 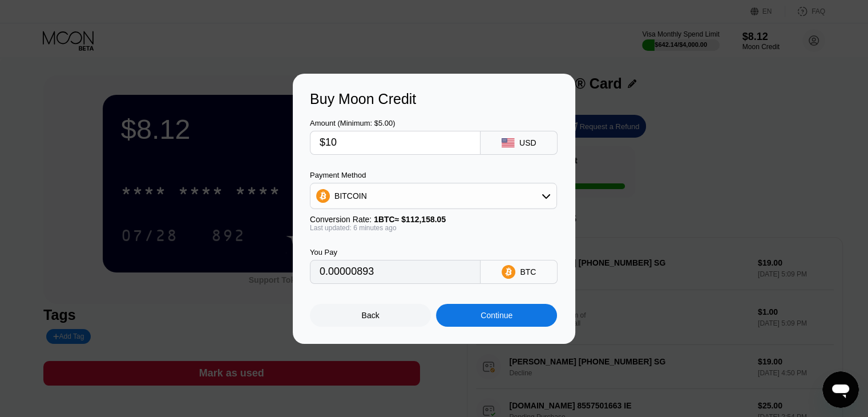 What do you see at coordinates (433, 228) in the screenshot?
I see `div: Last updated: 6 minutes ago` at bounding box center [433, 228].